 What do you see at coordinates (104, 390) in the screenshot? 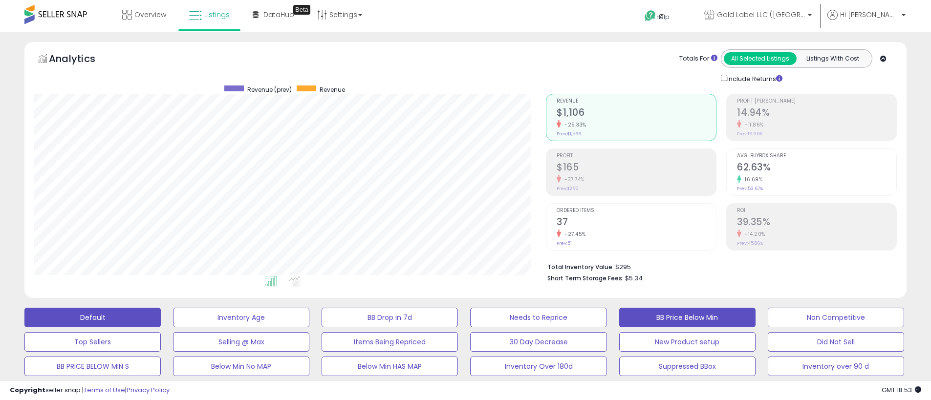
I see `a: Terms of Use` at bounding box center [104, 390].